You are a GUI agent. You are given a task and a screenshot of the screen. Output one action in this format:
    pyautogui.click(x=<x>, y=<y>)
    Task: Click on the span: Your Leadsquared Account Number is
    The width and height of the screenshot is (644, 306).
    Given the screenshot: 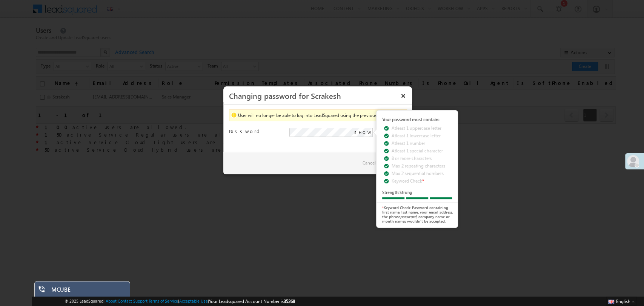 What is the action you would take?
    pyautogui.click(x=252, y=301)
    